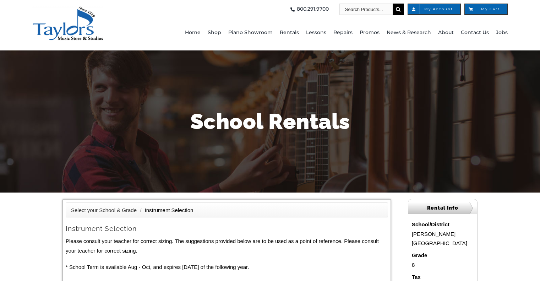 The width and height of the screenshot is (540, 281). I want to click on span: News & Research, so click(409, 33).